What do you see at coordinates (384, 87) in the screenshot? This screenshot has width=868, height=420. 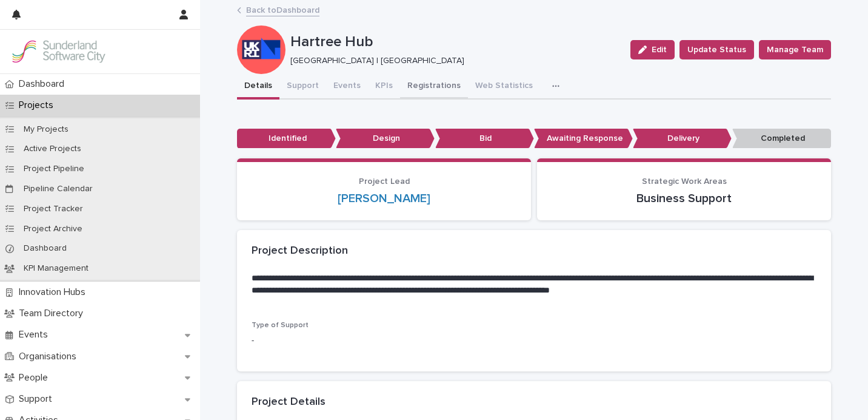 I see `button: KPIs` at bounding box center [384, 87].